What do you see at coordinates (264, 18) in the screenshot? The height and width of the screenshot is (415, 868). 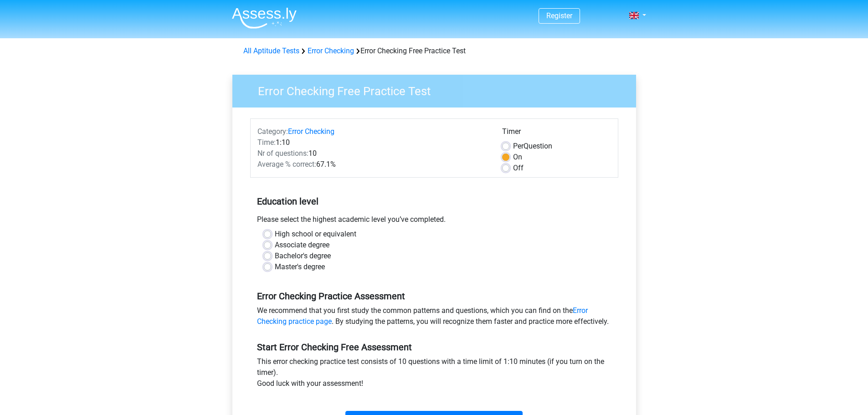 I see `img: Assessly` at bounding box center [264, 18].